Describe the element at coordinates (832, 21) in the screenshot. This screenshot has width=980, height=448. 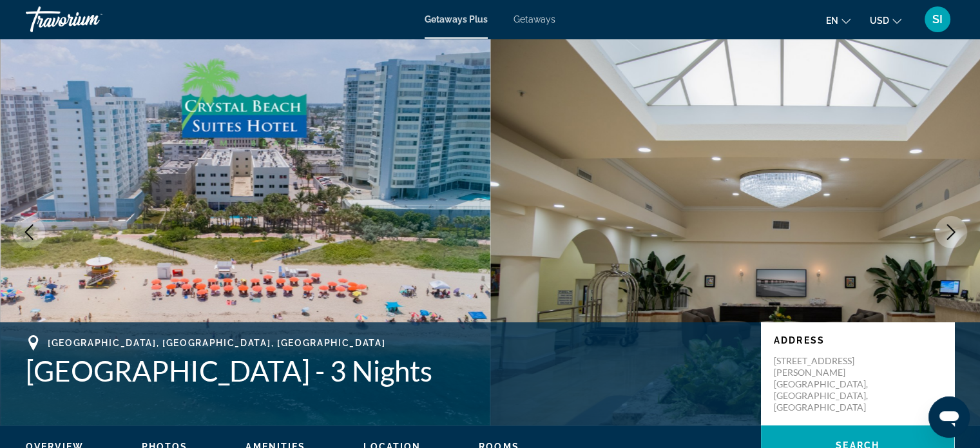
I see `span: en` at that location.